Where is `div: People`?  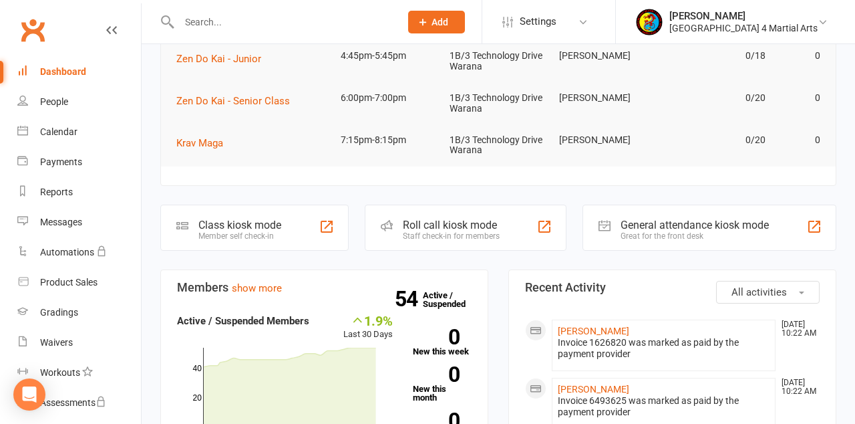
div: People is located at coordinates (54, 102).